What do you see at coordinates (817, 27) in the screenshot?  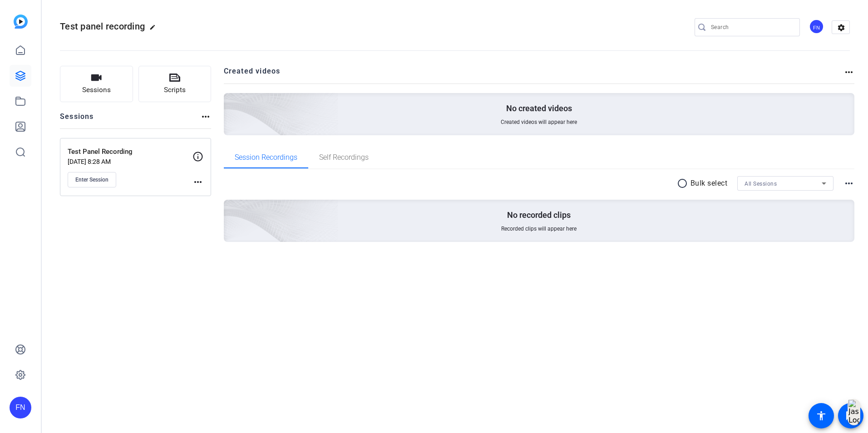 I see `ngx-avatar: Fiona Nath` at bounding box center [817, 27].